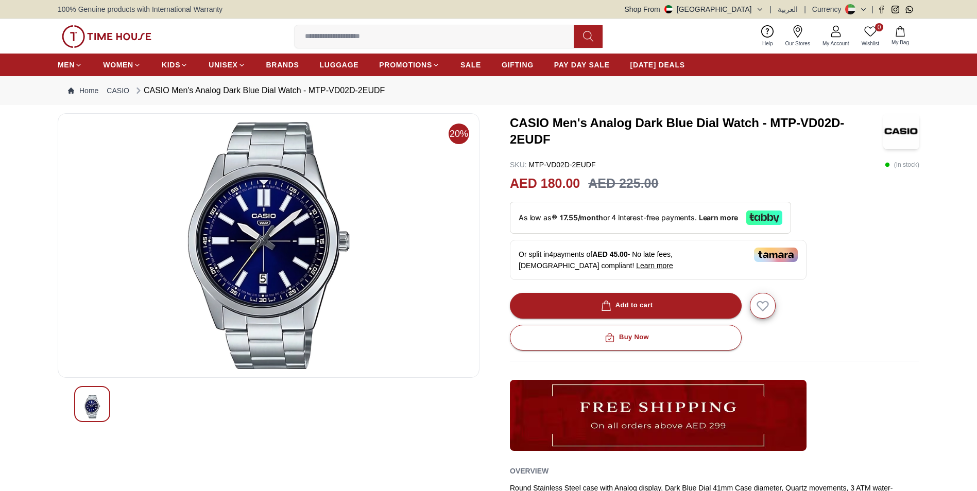 The image size is (977, 491). What do you see at coordinates (553, 165) in the screenshot?
I see `p: MTP-VD02D-2EUDF` at bounding box center [553, 165].